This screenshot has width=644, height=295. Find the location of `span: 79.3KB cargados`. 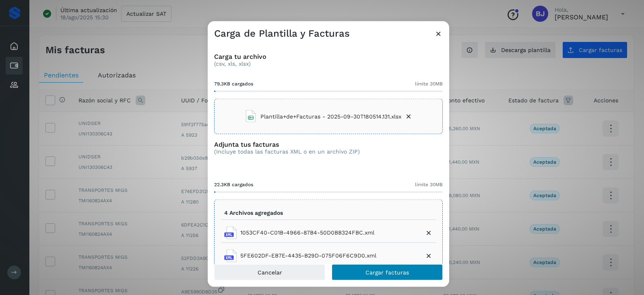

span: 79.3KB cargados is located at coordinates (233, 84).